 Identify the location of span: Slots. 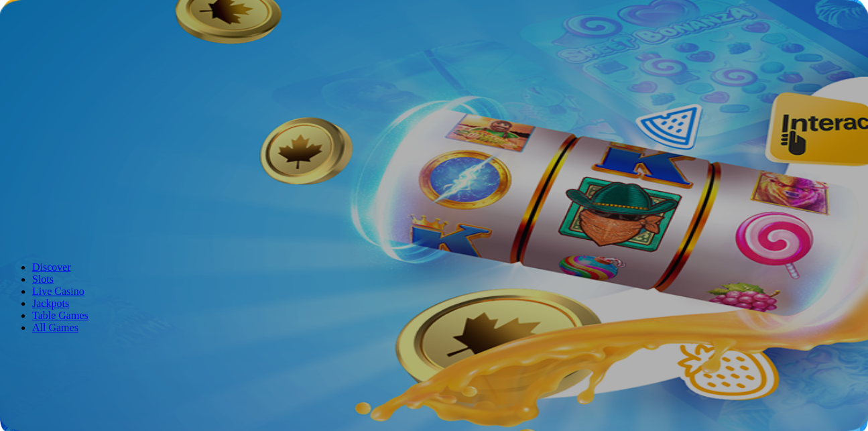
(43, 279).